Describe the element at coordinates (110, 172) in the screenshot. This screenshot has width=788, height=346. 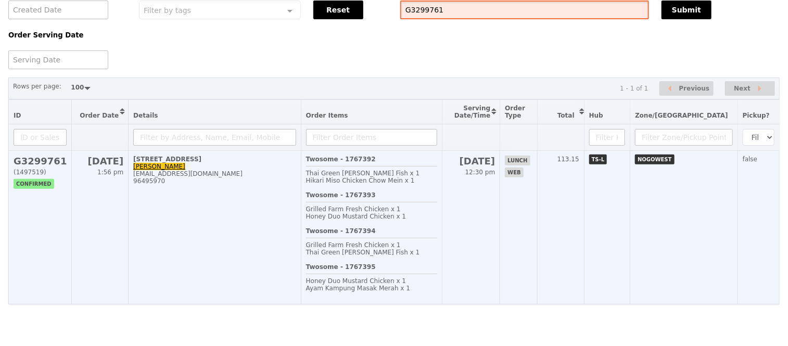
I see `span: 1:56 pm` at that location.